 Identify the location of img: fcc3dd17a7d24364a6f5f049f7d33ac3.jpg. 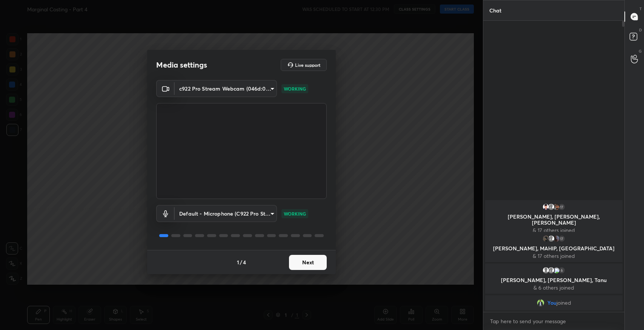
(541, 303).